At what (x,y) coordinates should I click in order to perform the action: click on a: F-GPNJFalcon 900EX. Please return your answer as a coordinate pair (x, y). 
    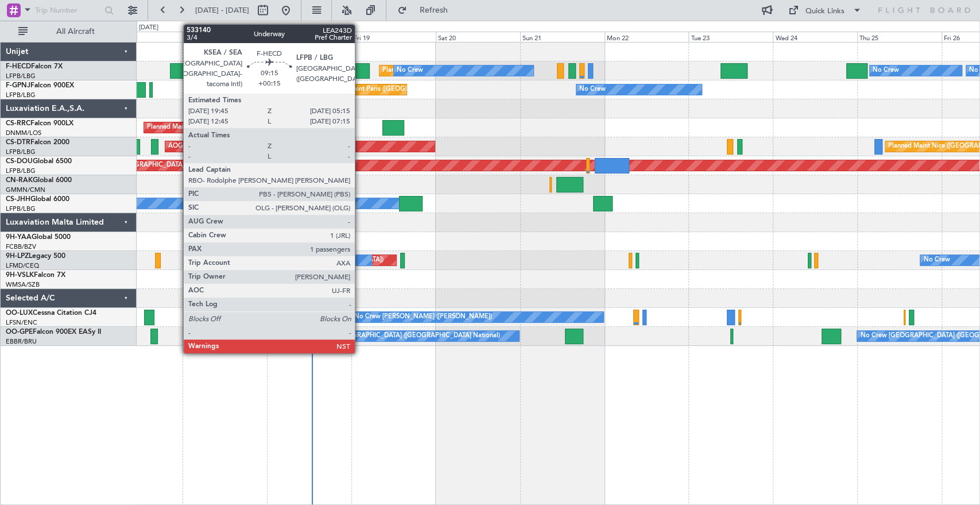
    Looking at the image, I should click on (39, 85).